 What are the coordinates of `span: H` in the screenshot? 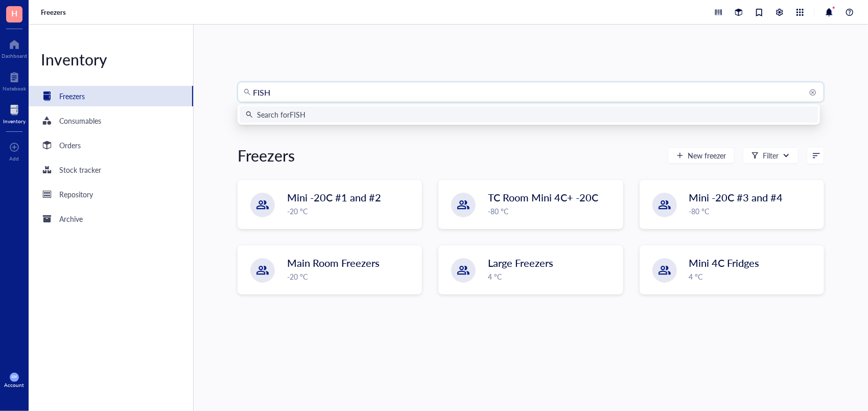 It's located at (14, 13).